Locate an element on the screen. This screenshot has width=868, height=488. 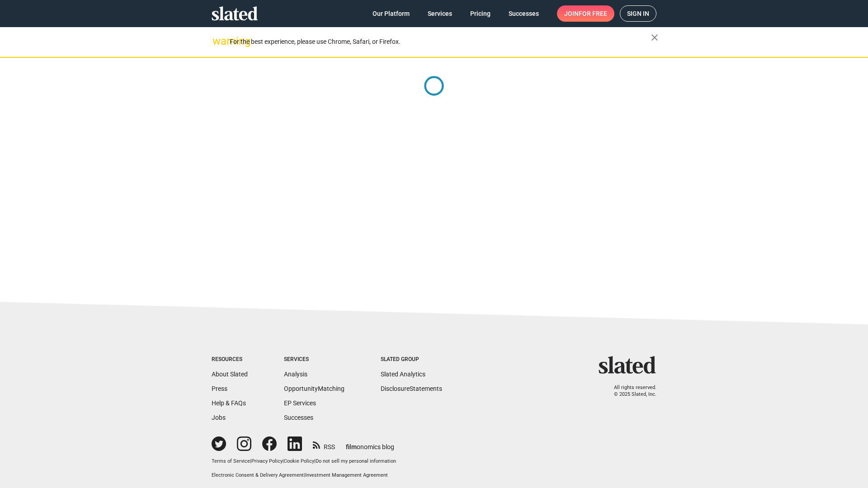
a: Cookie Policy is located at coordinates (299, 461).